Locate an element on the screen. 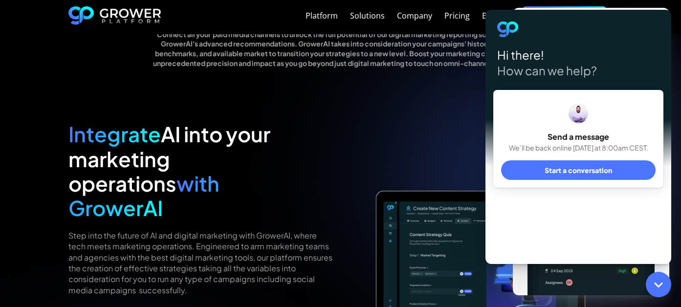  span: Integrate is located at coordinates (114, 133).